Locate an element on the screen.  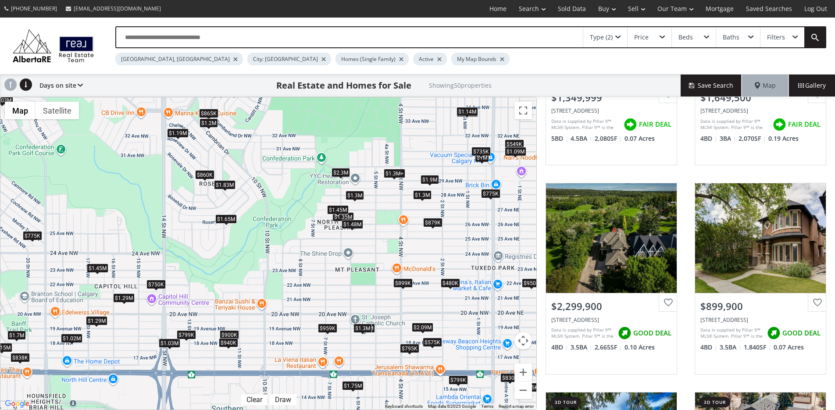
button: Toggle fullscreen view is located at coordinates (523, 110).